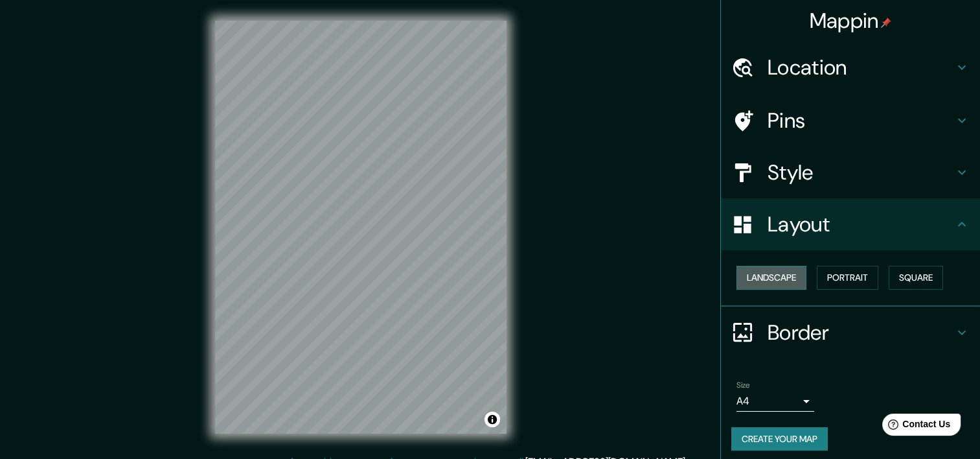  What do you see at coordinates (851, 120) in the screenshot?
I see `div: Pins` at bounding box center [851, 120].